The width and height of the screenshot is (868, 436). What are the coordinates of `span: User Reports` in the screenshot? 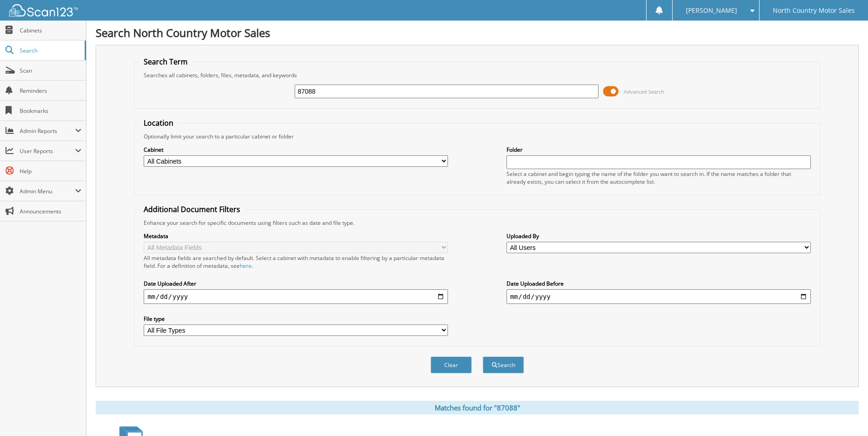 It's located at (47, 151).